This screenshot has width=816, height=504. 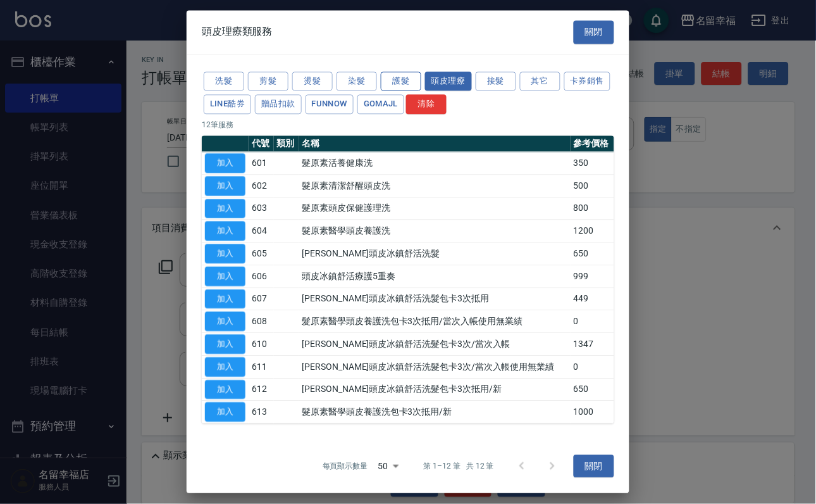 What do you see at coordinates (592, 186) in the screenshot?
I see `td: 500` at bounding box center [592, 186].